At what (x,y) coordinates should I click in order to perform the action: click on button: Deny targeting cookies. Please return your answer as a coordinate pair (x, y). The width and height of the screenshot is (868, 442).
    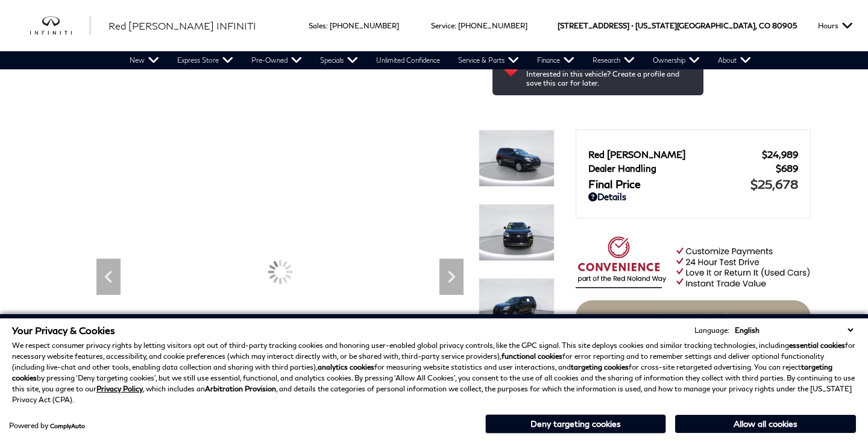
    Looking at the image, I should click on (576, 424).